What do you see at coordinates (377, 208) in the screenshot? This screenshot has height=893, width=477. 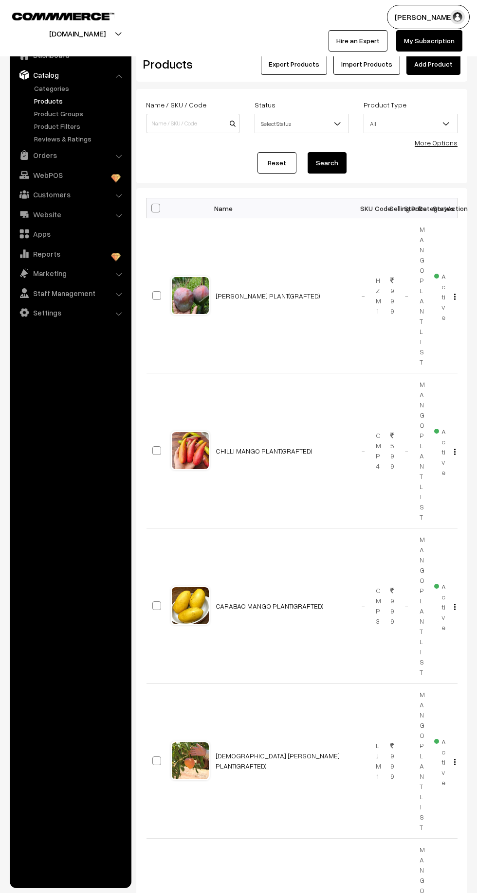 I see `th: Code` at bounding box center [377, 208].